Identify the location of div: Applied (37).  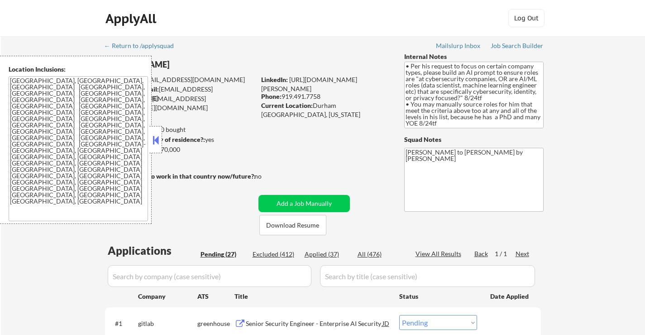
(327, 254).